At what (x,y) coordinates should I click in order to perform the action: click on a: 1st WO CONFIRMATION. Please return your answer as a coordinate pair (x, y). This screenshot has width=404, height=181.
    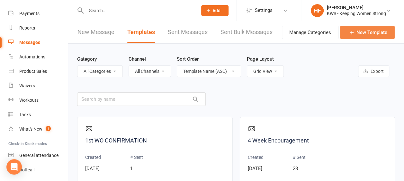
    Looking at the image, I should click on (155, 141).